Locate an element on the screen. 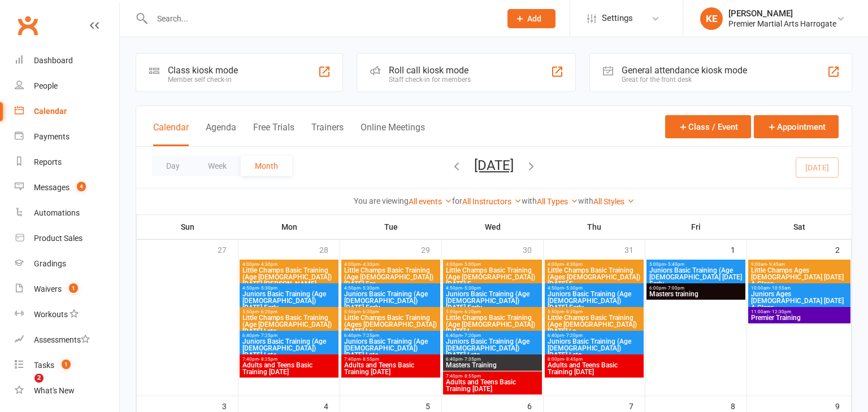 The image size is (868, 412). a: Reports is located at coordinates (67, 163).